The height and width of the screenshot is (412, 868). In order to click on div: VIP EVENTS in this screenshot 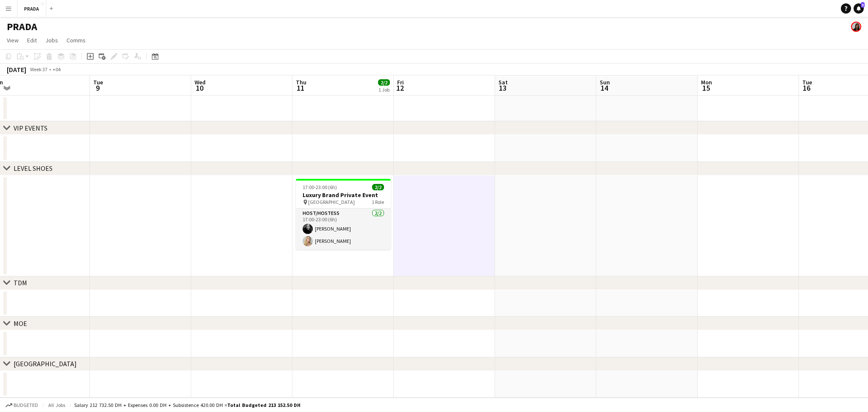, I will do `click(31, 128)`.